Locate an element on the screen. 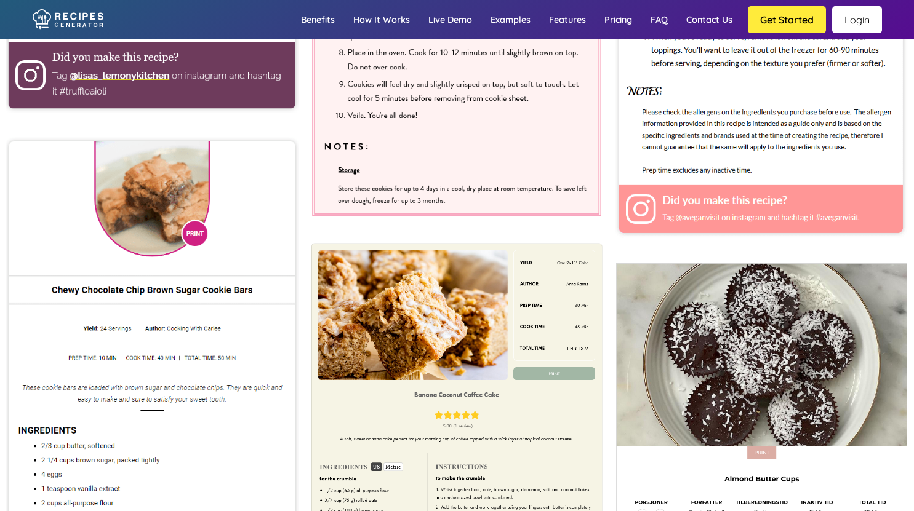  button: Get Started is located at coordinates (786, 20).